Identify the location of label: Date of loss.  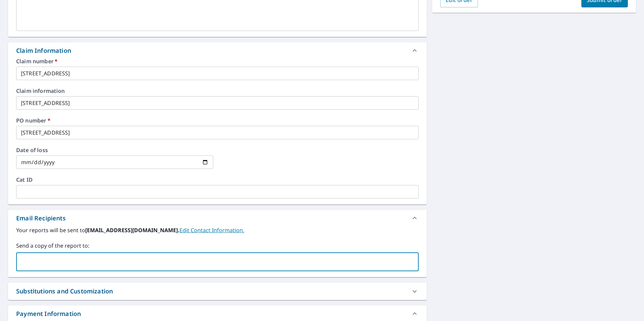
(115, 150).